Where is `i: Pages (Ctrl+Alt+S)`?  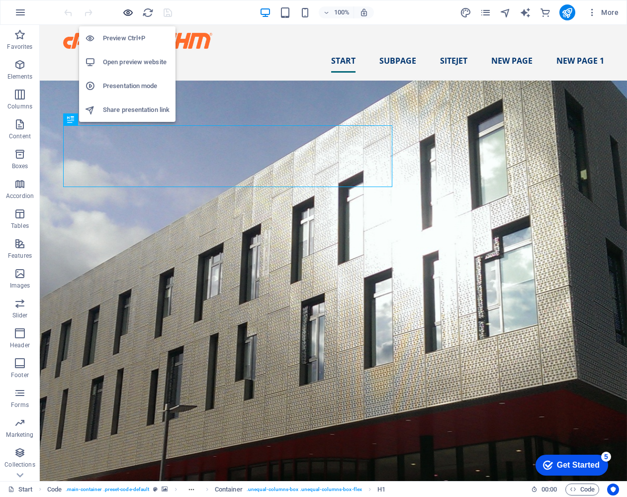
i: Pages (Ctrl+Alt+S) is located at coordinates (485, 12).